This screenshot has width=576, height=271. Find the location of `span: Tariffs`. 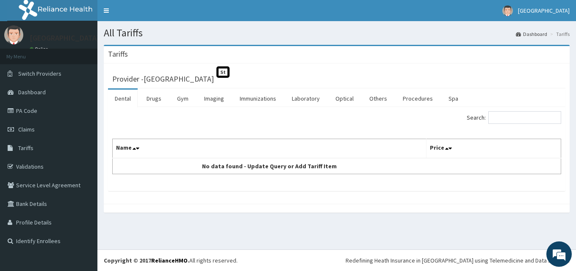

span: Tariffs is located at coordinates (26, 148).